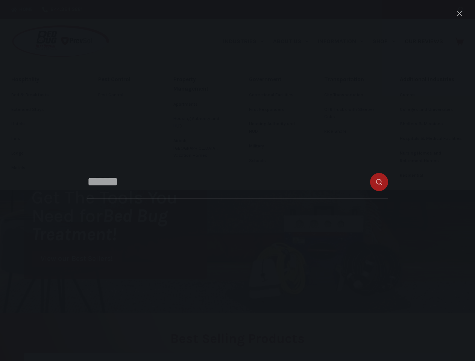 The height and width of the screenshot is (361, 475). What do you see at coordinates (77, 259) in the screenshot?
I see `span: View our Best Sellers!` at bounding box center [77, 259].